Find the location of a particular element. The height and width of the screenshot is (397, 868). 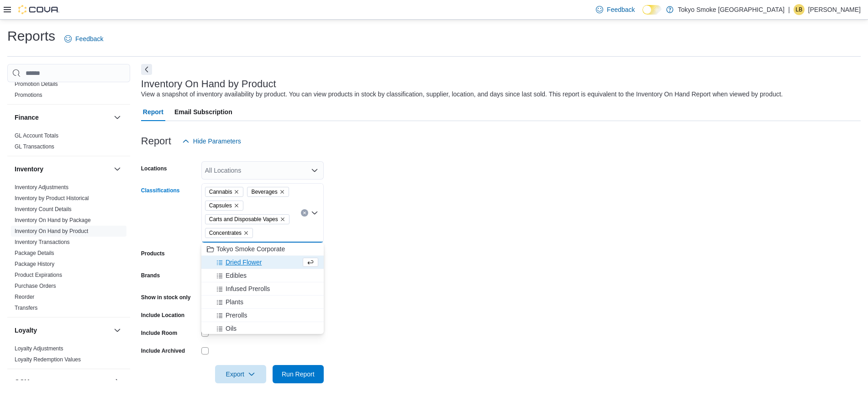

button: Infused Prerolls is located at coordinates (263, 289).